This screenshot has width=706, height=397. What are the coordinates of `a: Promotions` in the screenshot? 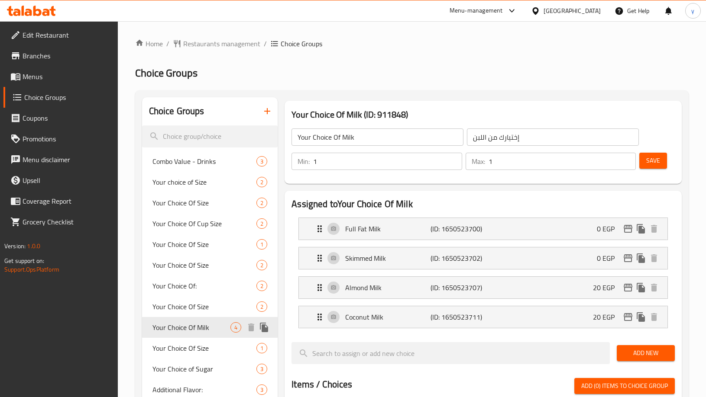 It's located at (61, 139).